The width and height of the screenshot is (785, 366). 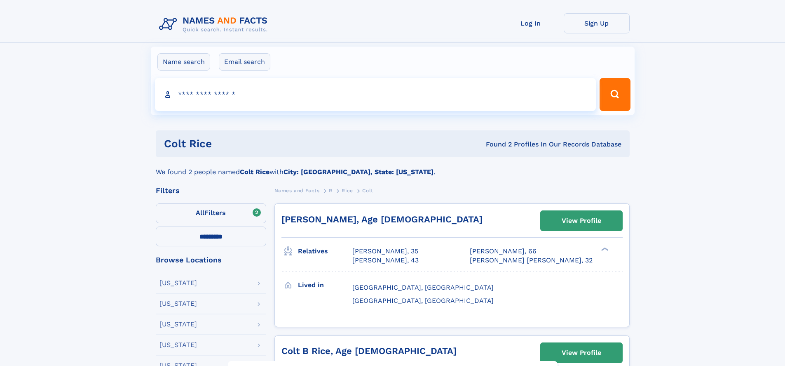 What do you see at coordinates (215, 24) in the screenshot?
I see `img: Logo Names and Facts` at bounding box center [215, 24].